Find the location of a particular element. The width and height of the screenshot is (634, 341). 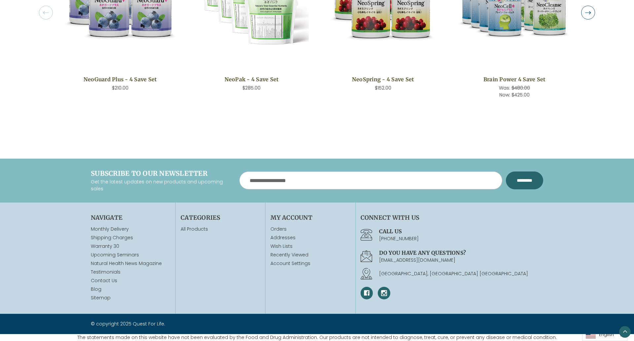

a: NeoGuard Plus - 4 Save Set is located at coordinates (120, 79).